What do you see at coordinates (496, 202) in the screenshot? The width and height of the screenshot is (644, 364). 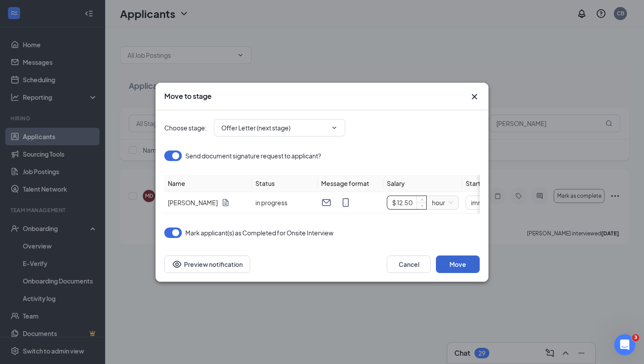 I see `span: immediately` at bounding box center [496, 202].